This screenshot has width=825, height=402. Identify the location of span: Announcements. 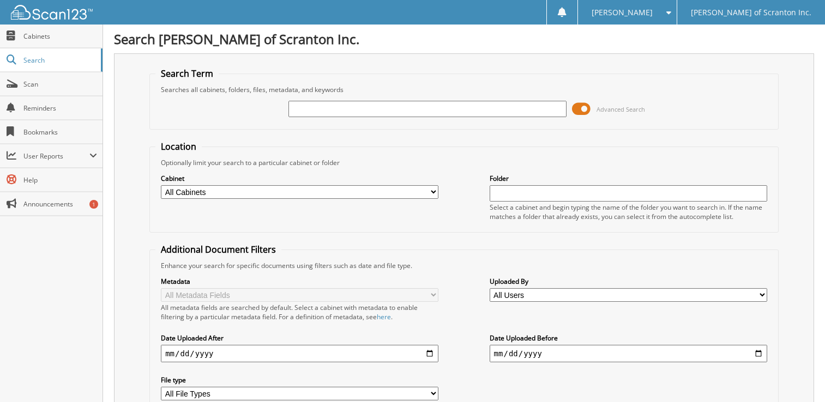
(60, 204).